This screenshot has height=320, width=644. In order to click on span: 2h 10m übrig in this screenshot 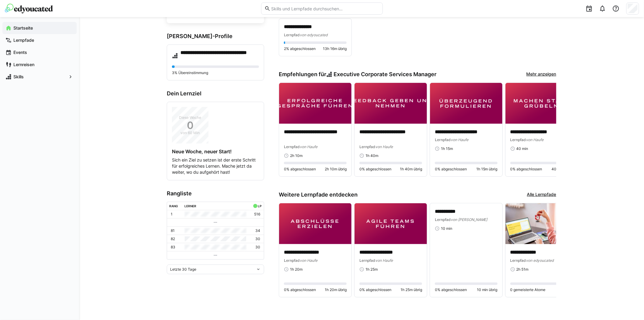, I will do `click(336, 169)`.